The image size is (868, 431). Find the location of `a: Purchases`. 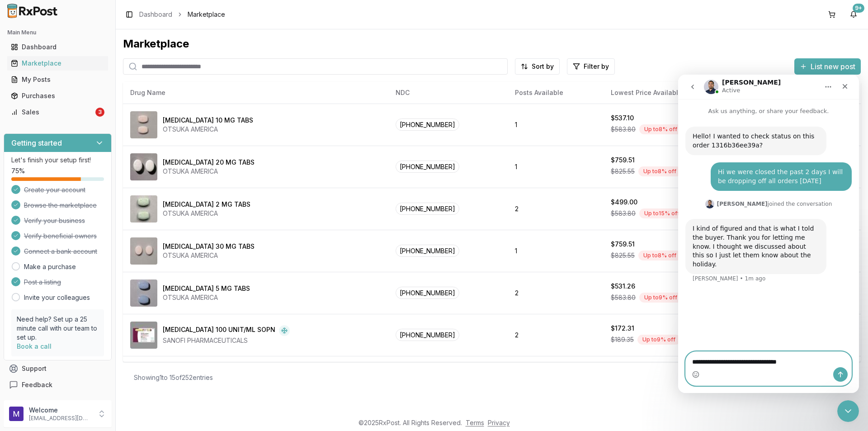

a: Purchases is located at coordinates (57, 96).